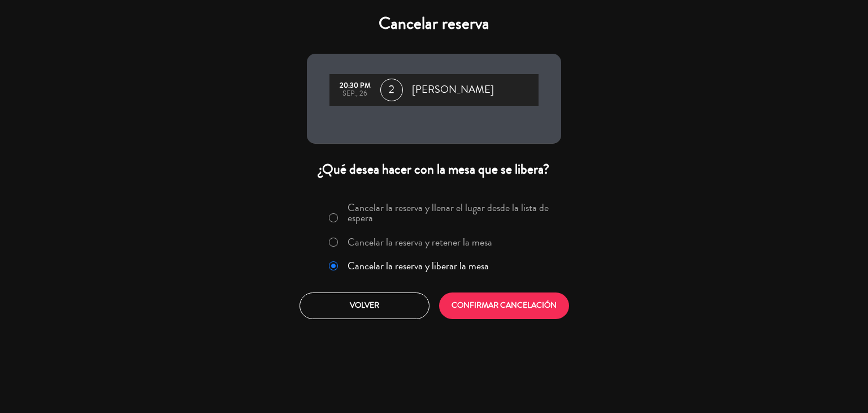 The width and height of the screenshot is (868, 413). Describe the element at coordinates (392, 90) in the screenshot. I see `span: 2` at that location.